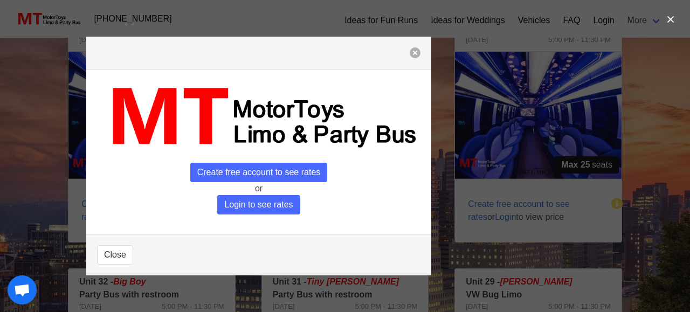 The image size is (690, 312). What do you see at coordinates (259, 173) in the screenshot?
I see `span: Create free account to see rates` at bounding box center [259, 173].